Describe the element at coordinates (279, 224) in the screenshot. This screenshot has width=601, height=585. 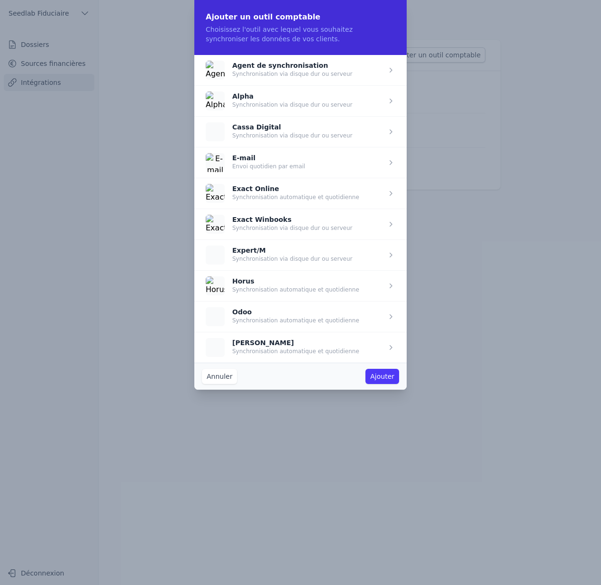
I see `button: Exact Winbooks Synchronisation via disque dur ou serveur` at that location.